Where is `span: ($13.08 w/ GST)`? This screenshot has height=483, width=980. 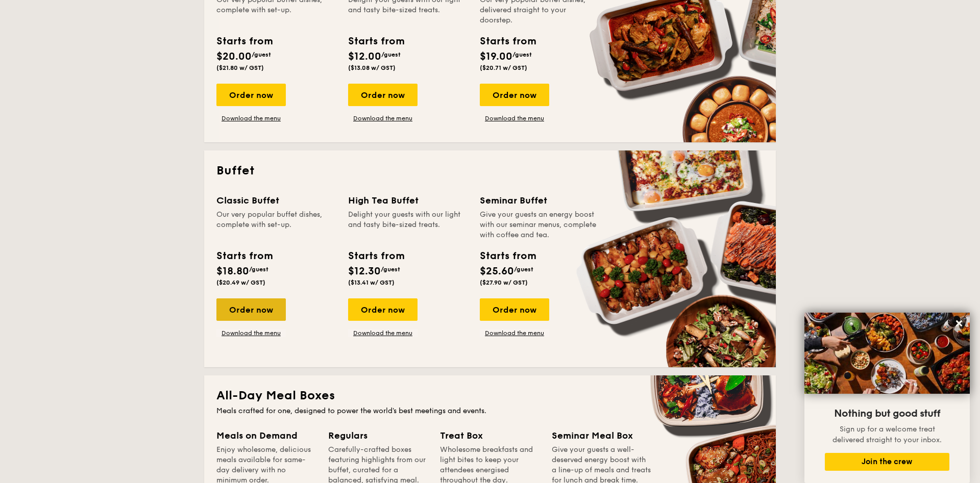
span: ($13.08 w/ GST) is located at coordinates (371, 68).